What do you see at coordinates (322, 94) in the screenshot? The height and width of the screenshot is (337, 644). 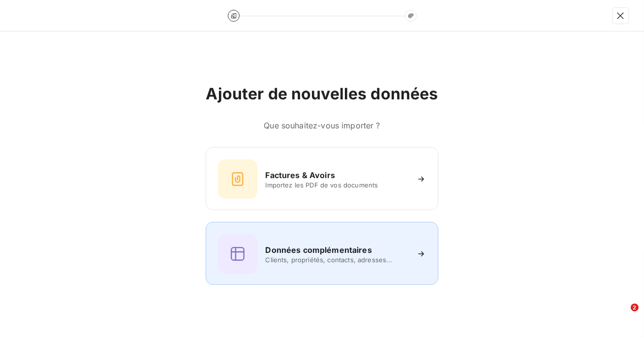 I see `h2: Ajouter de nouvelles données` at bounding box center [322, 94].